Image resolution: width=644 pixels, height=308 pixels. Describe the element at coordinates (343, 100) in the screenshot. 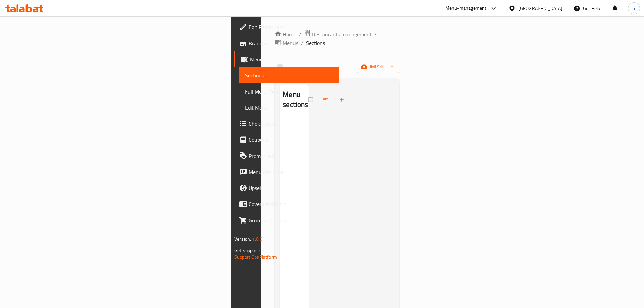

I see `button: Add section` at that location.